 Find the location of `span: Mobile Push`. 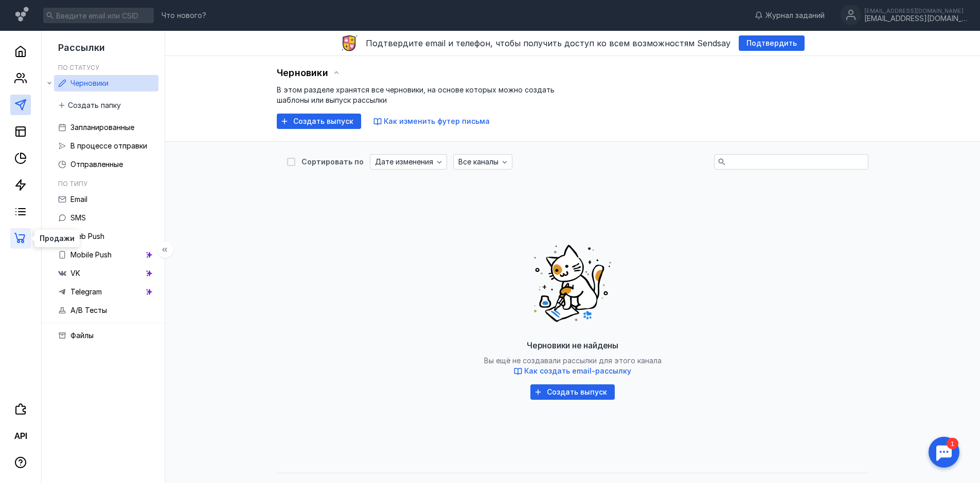

span: Mobile Push is located at coordinates (91, 254).